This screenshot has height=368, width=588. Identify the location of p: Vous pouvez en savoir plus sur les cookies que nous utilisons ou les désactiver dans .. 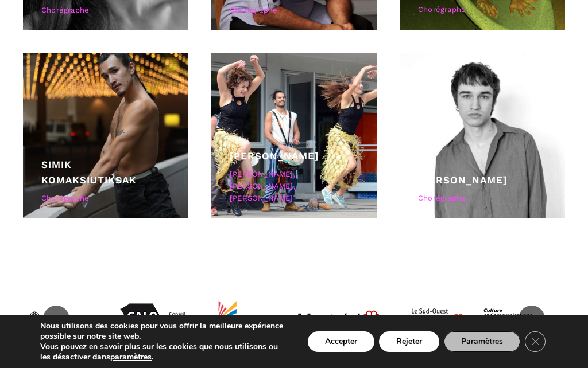
(164, 352).